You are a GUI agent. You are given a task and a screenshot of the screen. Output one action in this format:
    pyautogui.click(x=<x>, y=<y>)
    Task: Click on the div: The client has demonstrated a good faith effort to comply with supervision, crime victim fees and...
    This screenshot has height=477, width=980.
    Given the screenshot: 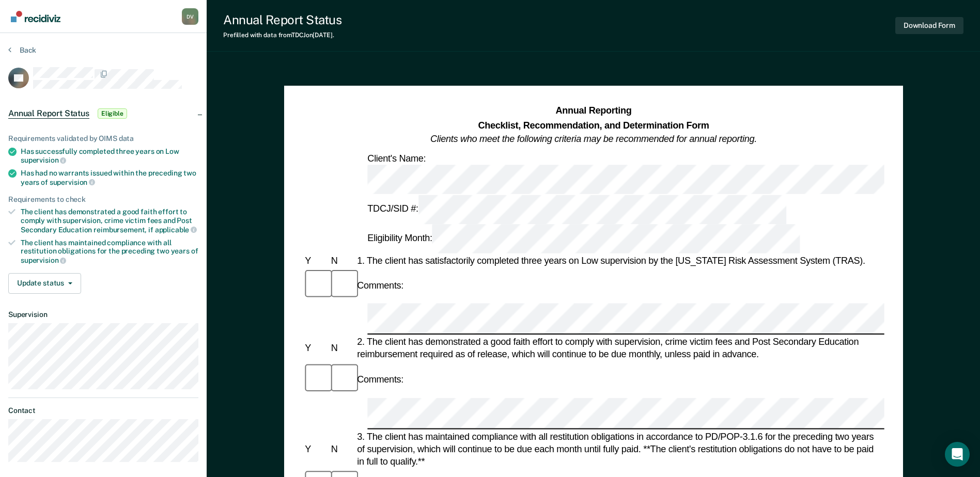 What is the action you would take?
    pyautogui.click(x=110, y=220)
    